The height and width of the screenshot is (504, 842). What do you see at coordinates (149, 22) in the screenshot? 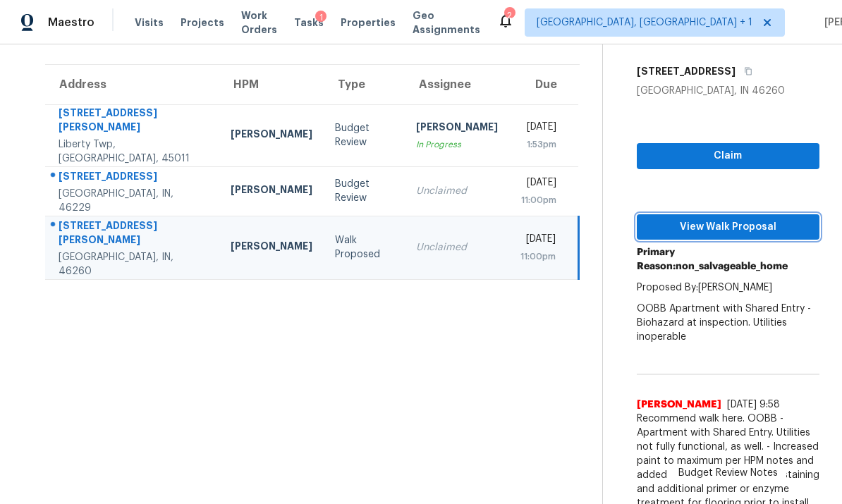
I see `span: Visits` at bounding box center [149, 22].